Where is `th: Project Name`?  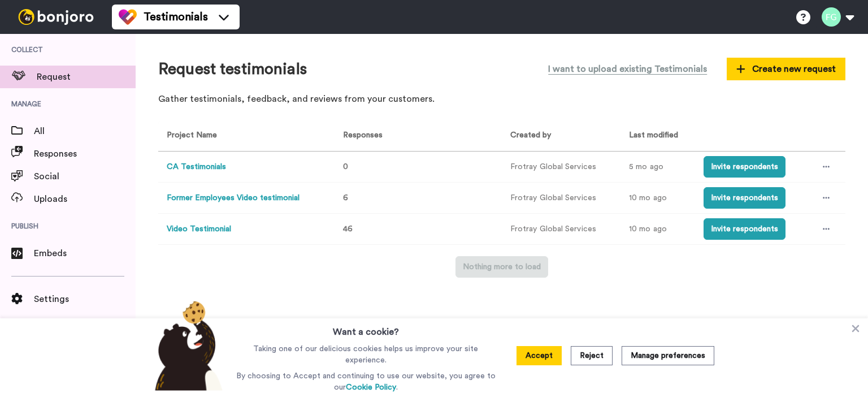 th: Project Name is located at coordinates (244, 135).